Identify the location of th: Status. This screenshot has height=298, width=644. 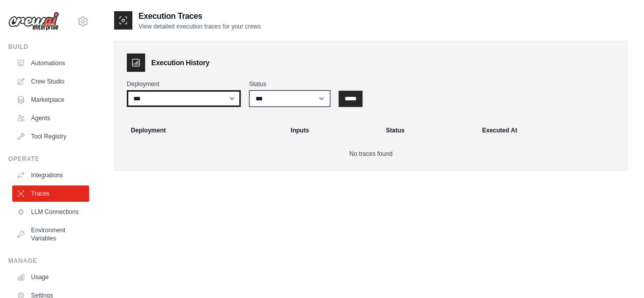
(427, 130).